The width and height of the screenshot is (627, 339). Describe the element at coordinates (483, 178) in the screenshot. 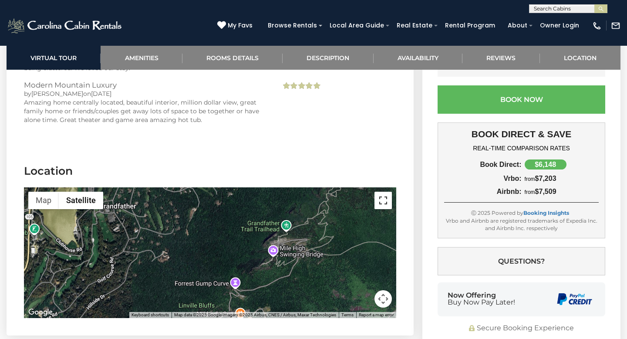

I see `div: Vrbo:` at that location.